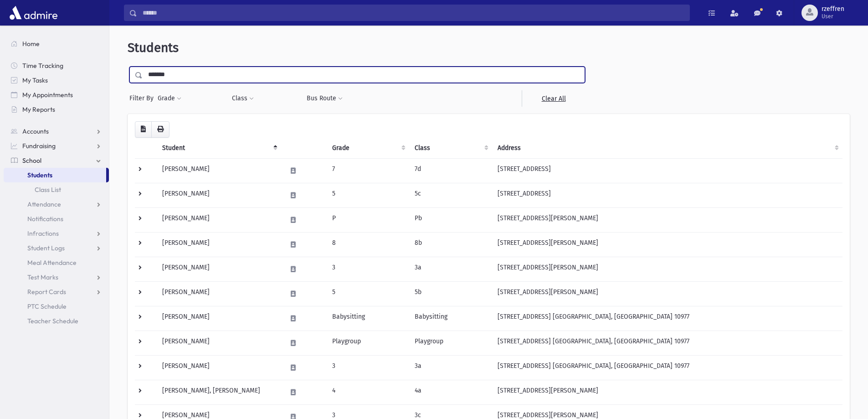 This screenshot has height=419, width=868. Describe the element at coordinates (56, 161) in the screenshot. I see `a: School` at that location.